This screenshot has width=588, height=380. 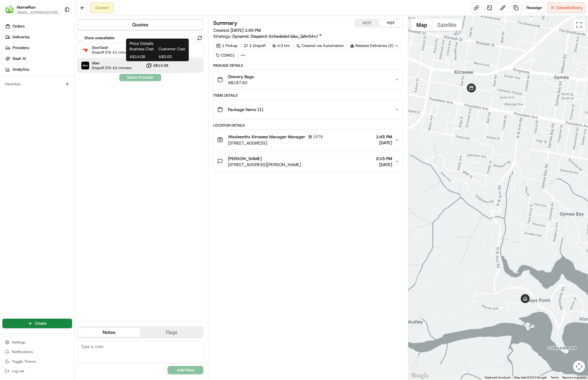 What do you see at coordinates (38, 48) in the screenshot?
I see `a: Providers` at bounding box center [38, 48].